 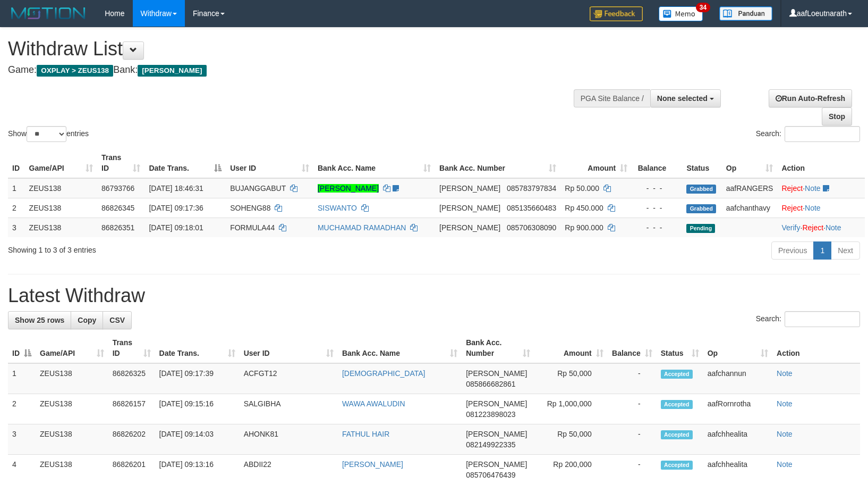 What do you see at coordinates (532, 208) in the screenshot?
I see `span: Copy 085135660483 to clipboard` at bounding box center [532, 208].